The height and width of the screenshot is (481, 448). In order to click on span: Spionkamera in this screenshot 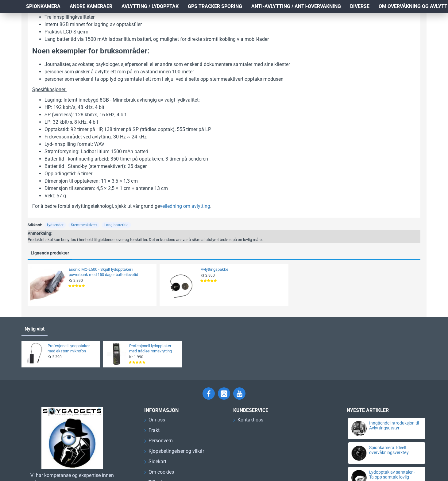, I will do `click(43, 6)`.